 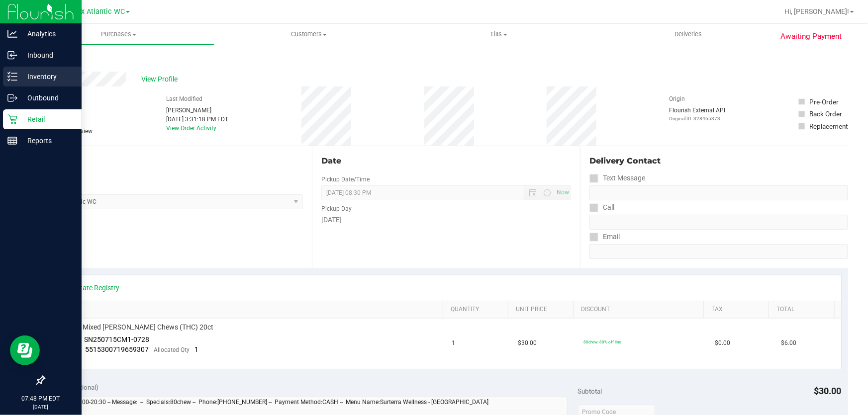 I want to click on p: Original ID: 328465373, so click(x=697, y=118).